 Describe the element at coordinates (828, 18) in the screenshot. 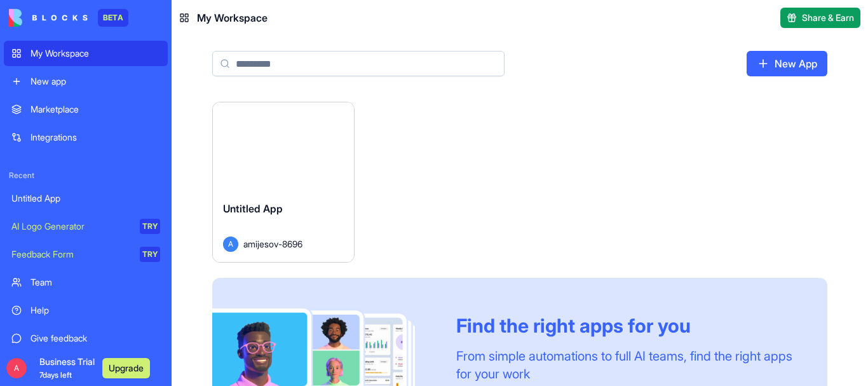

I see `span: Share & Earn` at that location.